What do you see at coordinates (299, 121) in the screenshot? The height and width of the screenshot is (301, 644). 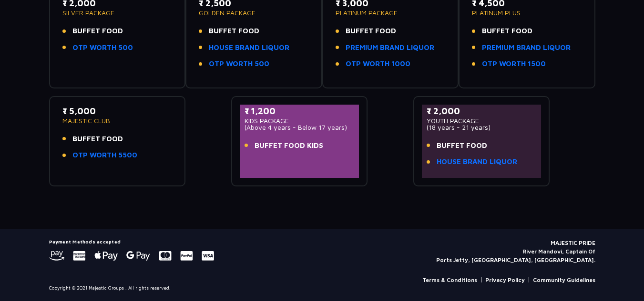 I see `p: KIDS PACKAGE` at bounding box center [299, 121].